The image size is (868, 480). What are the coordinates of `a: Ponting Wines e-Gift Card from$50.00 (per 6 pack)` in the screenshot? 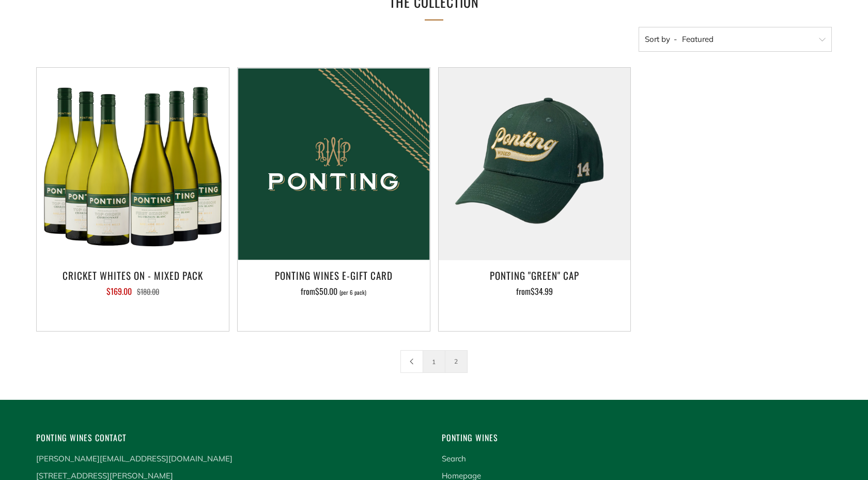 It's located at (334, 292).